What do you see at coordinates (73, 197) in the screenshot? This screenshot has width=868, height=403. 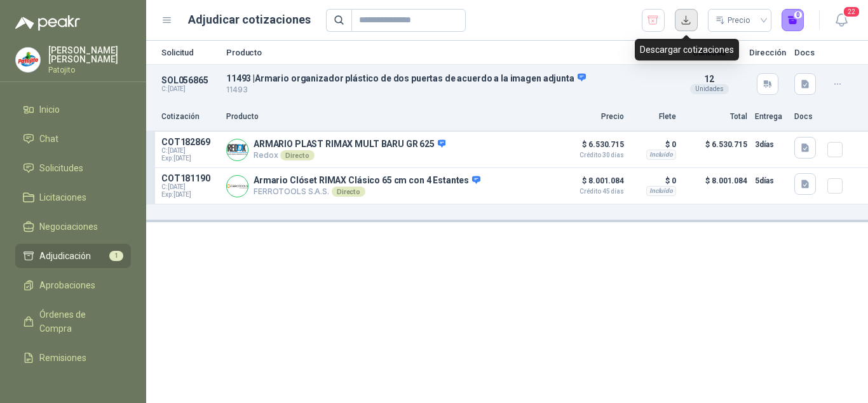 I see `a: Licitaciones` at bounding box center [73, 197].